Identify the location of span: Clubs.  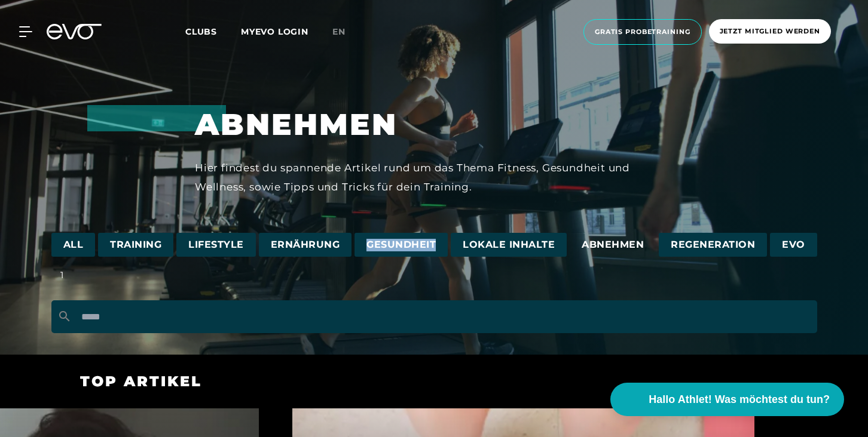
(201, 31).